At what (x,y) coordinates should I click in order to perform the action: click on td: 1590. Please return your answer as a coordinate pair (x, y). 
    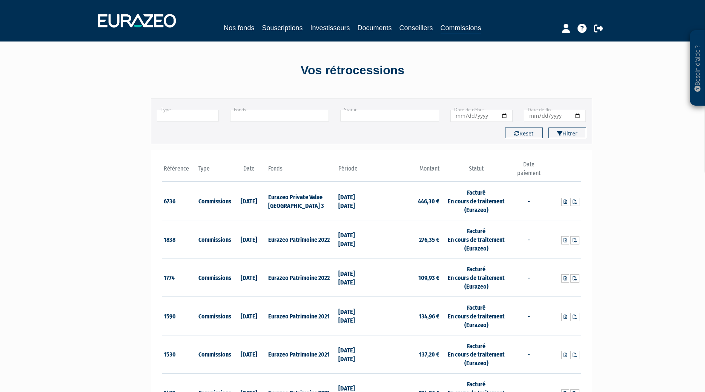
    Looking at the image, I should click on (179, 316).